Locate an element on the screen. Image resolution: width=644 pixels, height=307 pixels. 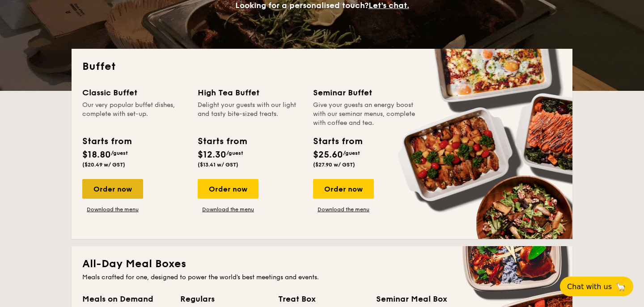
span: ($13.41 w/ GST) is located at coordinates (218, 165).